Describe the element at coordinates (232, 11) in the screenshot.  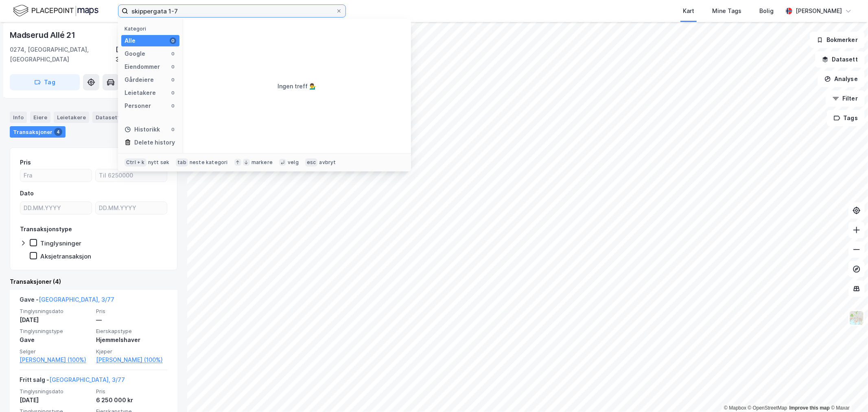
I see `input: Søk på adresse, matrikkel, gårdeiere, leietakere eller personer` at that location.